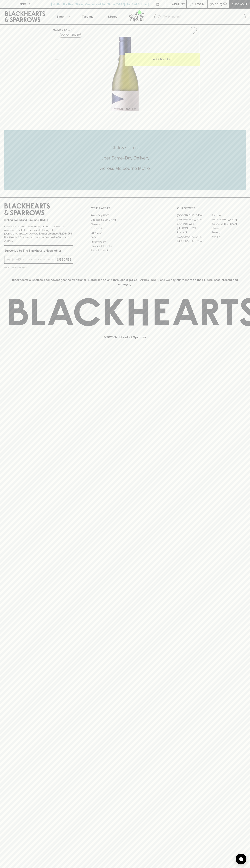 This screenshot has height=868, width=250. What do you see at coordinates (162, 59) in the screenshot?
I see `button: ADD TO CART` at bounding box center [162, 59].